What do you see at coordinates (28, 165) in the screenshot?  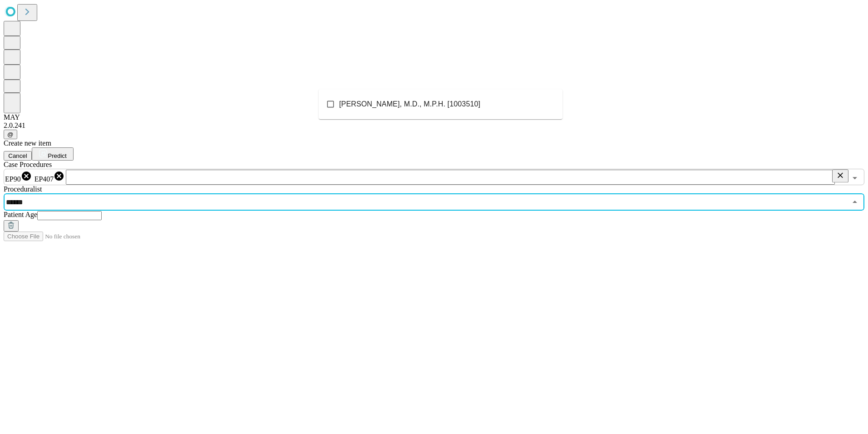 I see `span: Scheduled Procedure` at bounding box center [28, 165].